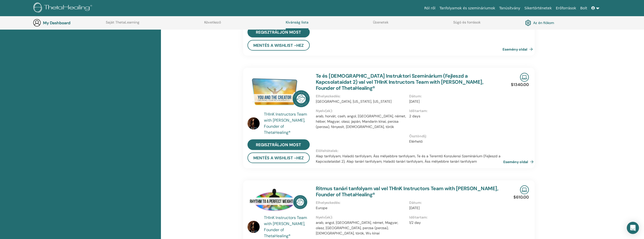 Image resolution: width=644 pixels, height=239 pixels. Describe the element at coordinates (521, 197) in the screenshot. I see `p: $610.00` at that location.